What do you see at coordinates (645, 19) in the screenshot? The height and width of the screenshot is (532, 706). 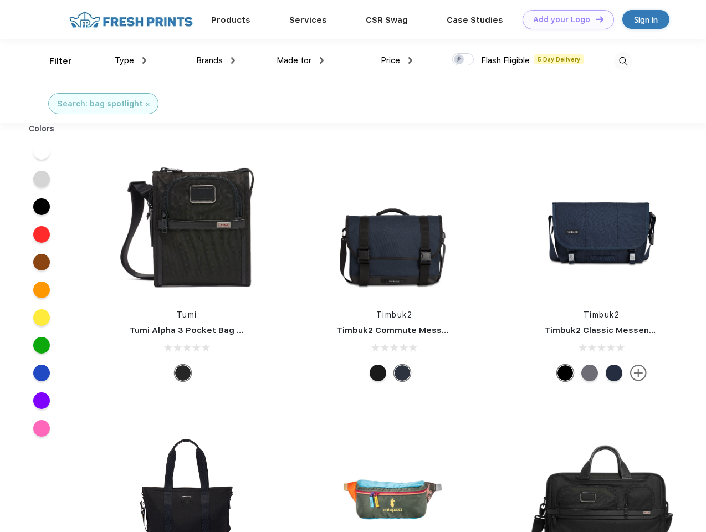 I see `div: Sign in` at bounding box center [645, 19].